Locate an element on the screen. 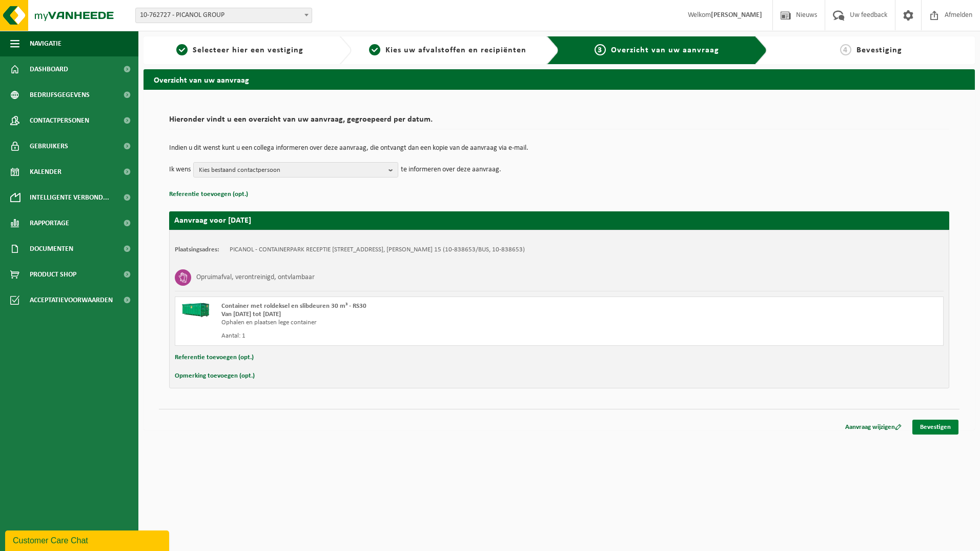 Image resolution: width=980 pixels, height=551 pixels. h3: Opruimafval, verontreinigd, ontvlambaar is located at coordinates (255, 278).